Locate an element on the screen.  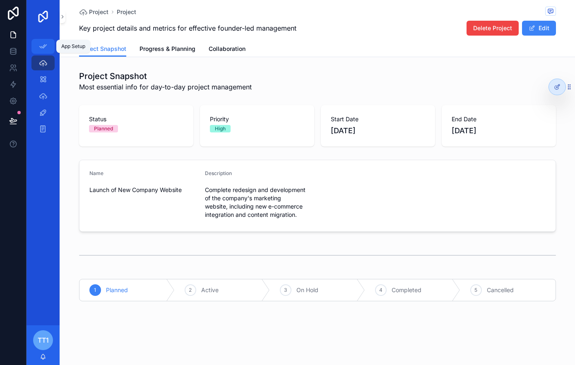
span: Most essential info for day-to-day project management is located at coordinates (165, 87).